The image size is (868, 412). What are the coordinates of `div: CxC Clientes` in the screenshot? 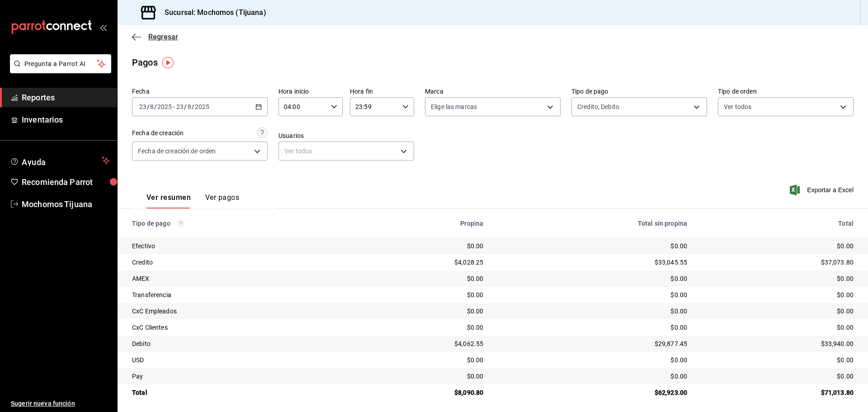 It's located at (238, 327).